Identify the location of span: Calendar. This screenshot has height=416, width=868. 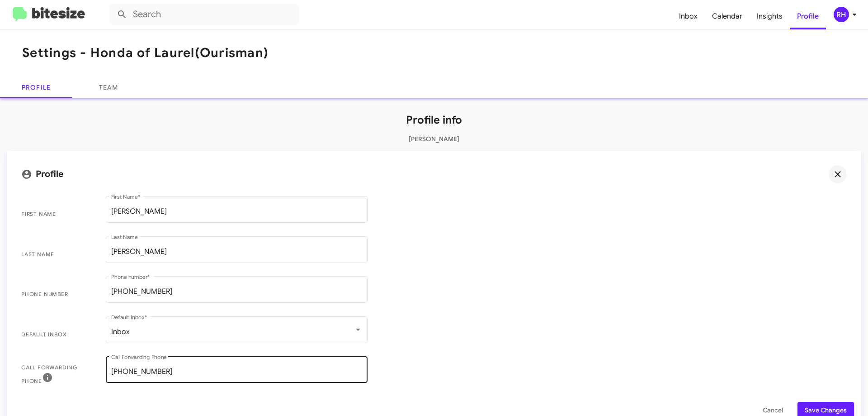
(727, 16).